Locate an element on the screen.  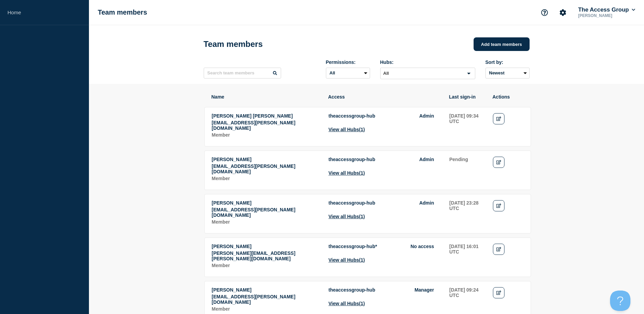
p: Name: Manasa Baddam is located at coordinates (266, 290).